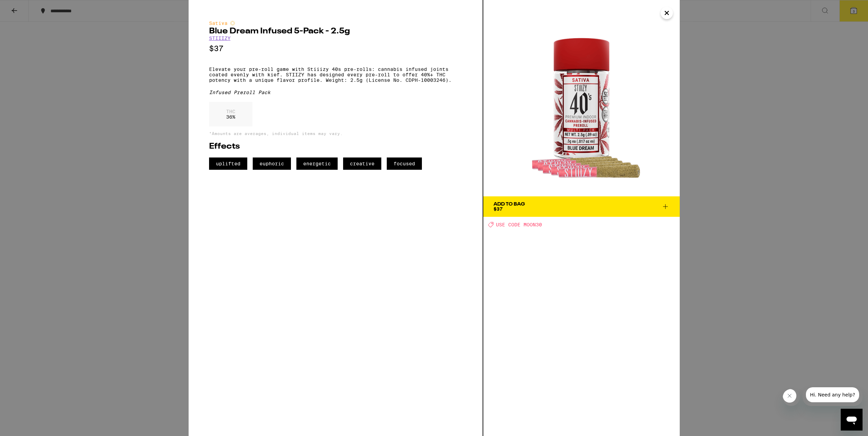  What do you see at coordinates (666, 13) in the screenshot?
I see `button: Close` at bounding box center [666, 13].